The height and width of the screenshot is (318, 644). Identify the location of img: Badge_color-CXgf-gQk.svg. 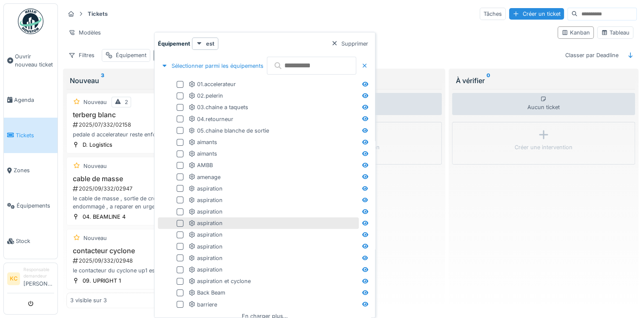
(31, 21).